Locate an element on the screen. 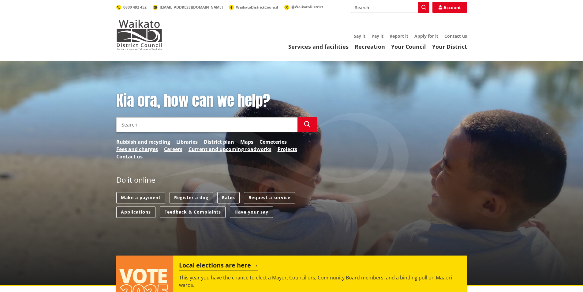 Image resolution: width=583 pixels, height=292 pixels. p: This year you have the chance to elect a Mayor, Councillors, Community Board members, and a bindi... is located at coordinates (320, 281).